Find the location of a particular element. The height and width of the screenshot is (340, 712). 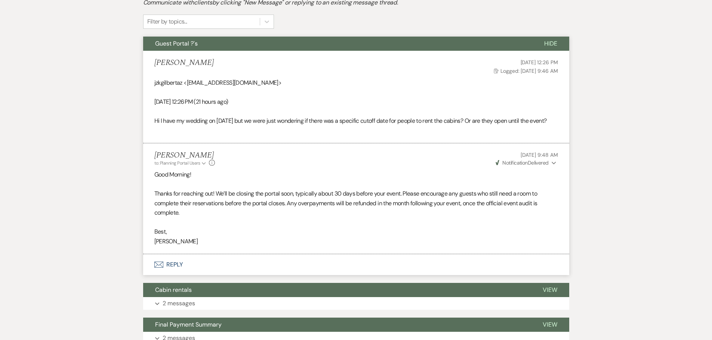

span: to: Planning Portal Users is located at coordinates (177, 163).